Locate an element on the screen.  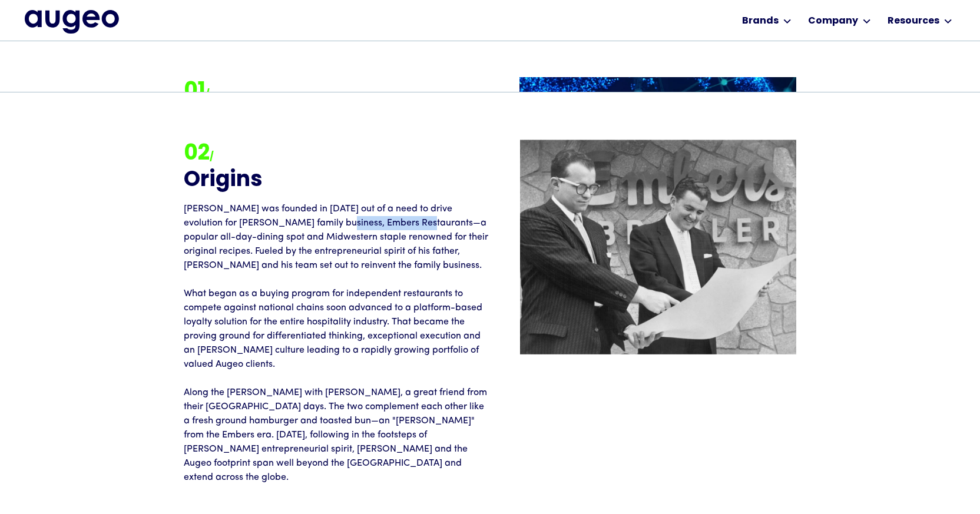
h2: Origins is located at coordinates (337, 181).